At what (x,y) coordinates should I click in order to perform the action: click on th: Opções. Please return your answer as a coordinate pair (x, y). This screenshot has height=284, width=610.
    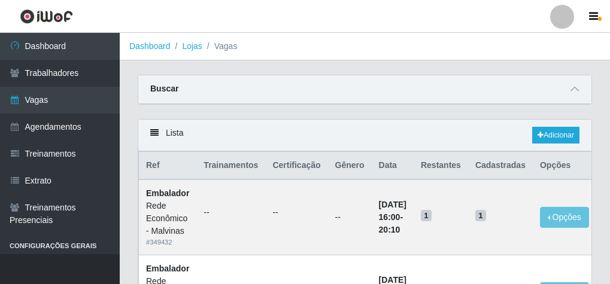
    Looking at the image, I should click on (564, 166).